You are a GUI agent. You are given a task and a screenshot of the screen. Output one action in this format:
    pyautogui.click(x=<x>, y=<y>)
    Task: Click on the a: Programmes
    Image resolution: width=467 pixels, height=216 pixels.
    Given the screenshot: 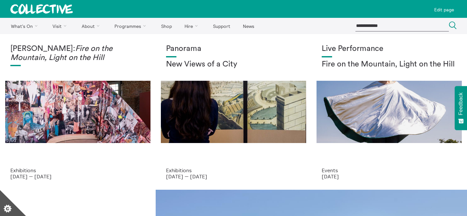 What is the action you would take?
    pyautogui.click(x=132, y=26)
    